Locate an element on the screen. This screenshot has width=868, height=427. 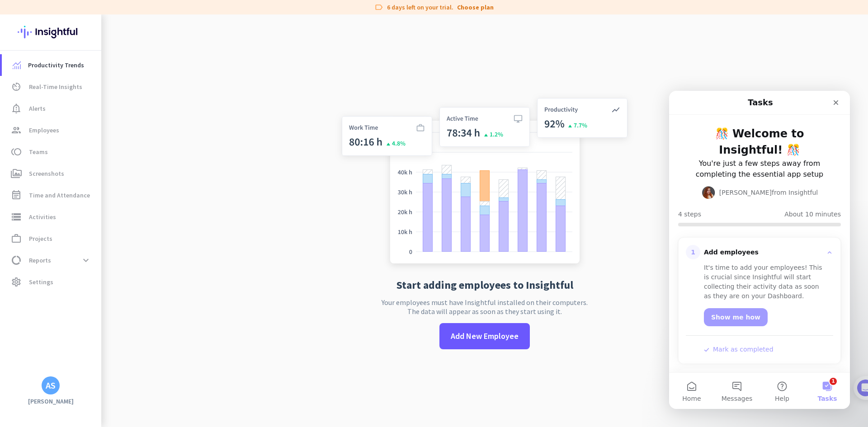
button: expand_more is located at coordinates (86, 260).